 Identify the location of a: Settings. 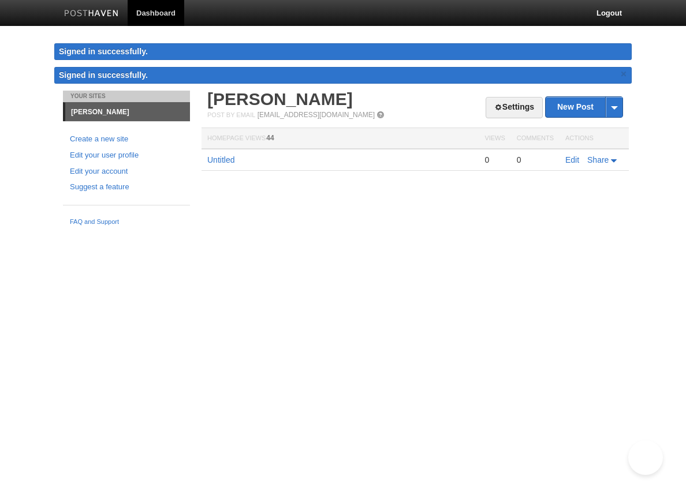
(514, 107).